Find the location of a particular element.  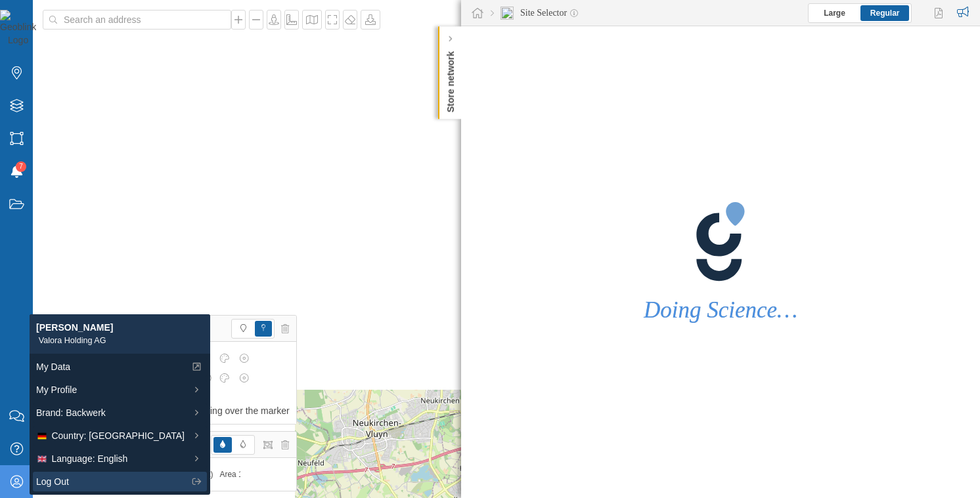

label: Show internal variables when hovering over the marker is located at coordinates (169, 411).